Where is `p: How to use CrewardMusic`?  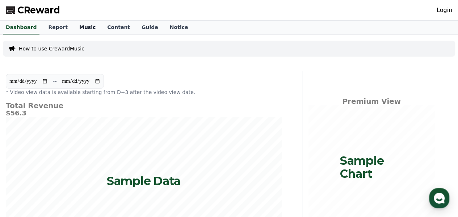 p: How to use CrewardMusic is located at coordinates (51, 49).